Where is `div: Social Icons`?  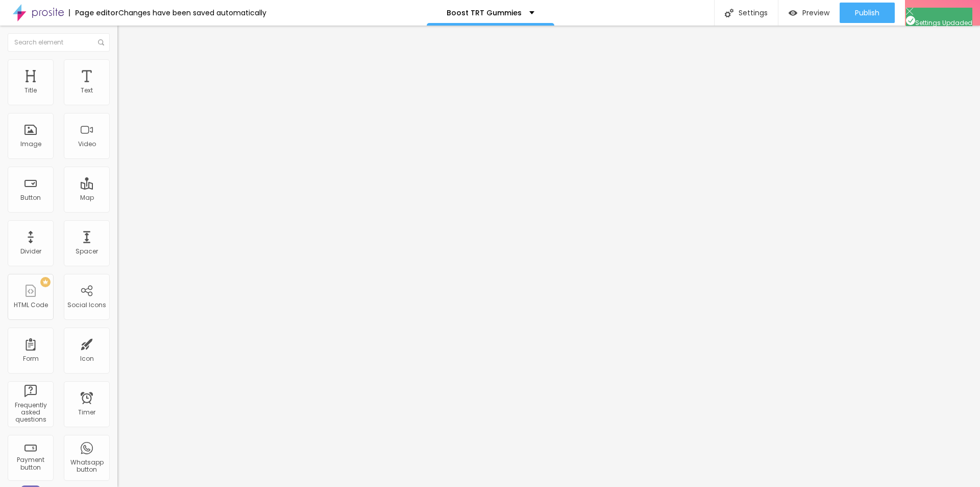
div: Social Icons is located at coordinates (87, 305).